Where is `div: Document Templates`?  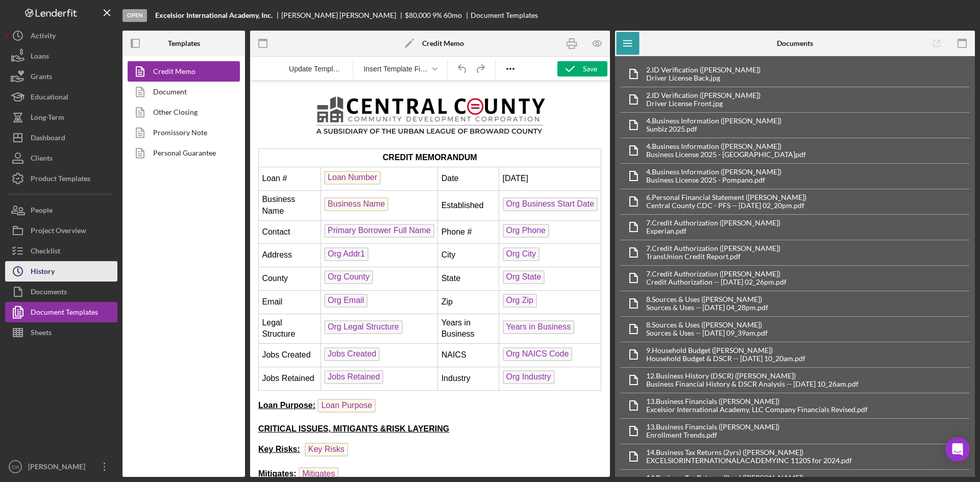 div: Document Templates is located at coordinates (504, 15).